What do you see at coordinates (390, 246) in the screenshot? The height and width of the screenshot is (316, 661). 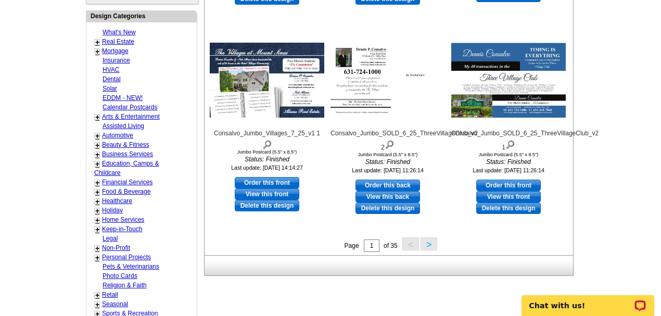 I see `span: of 35` at bounding box center [390, 246].